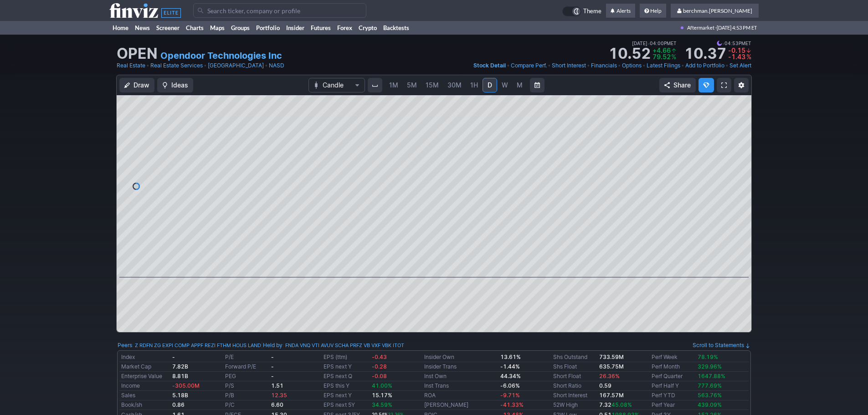 This screenshot has height=415, width=868. Describe the element at coordinates (460, 386) in the screenshot. I see `td: Inst Trans` at that location.